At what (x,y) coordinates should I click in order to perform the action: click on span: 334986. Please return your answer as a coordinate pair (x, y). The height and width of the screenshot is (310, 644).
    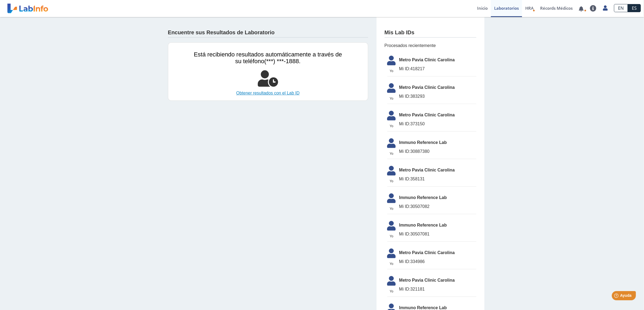
    Looking at the image, I should click on (438, 262).